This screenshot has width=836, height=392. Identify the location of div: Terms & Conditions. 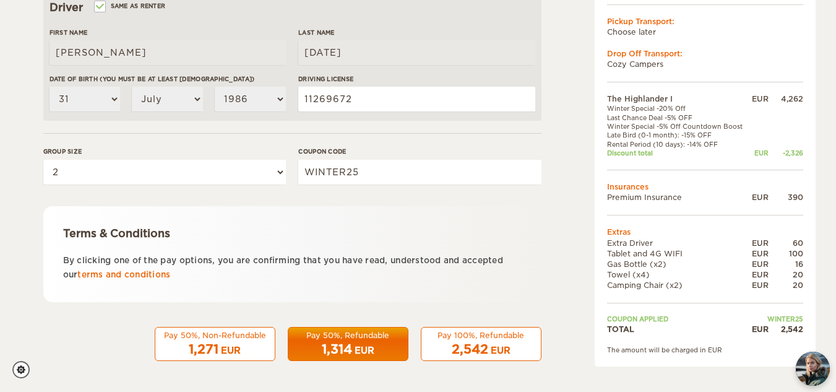
(292, 233).